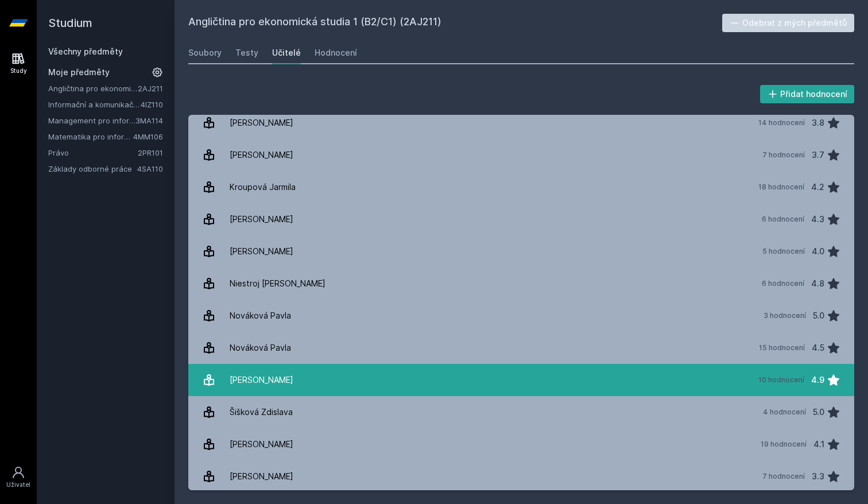 This screenshot has height=504, width=868. Describe the element at coordinates (781, 380) in the screenshot. I see `div: 10 hodnocení` at that location.